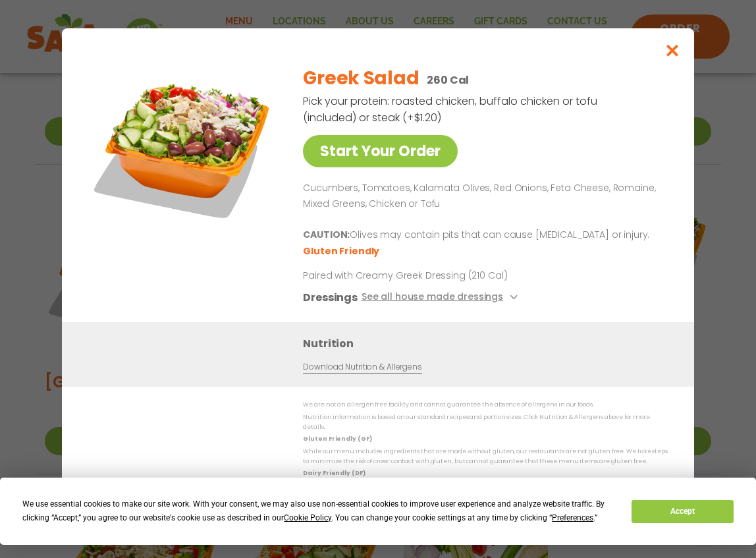  Describe the element at coordinates (682, 512) in the screenshot. I see `button: Accept` at that location.